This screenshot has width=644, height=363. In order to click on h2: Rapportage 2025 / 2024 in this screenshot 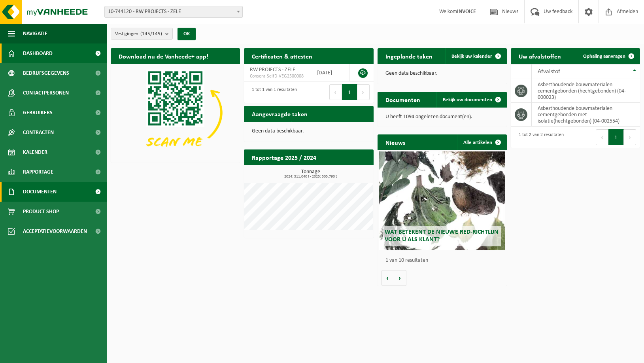, I will do `click(284, 157)`.